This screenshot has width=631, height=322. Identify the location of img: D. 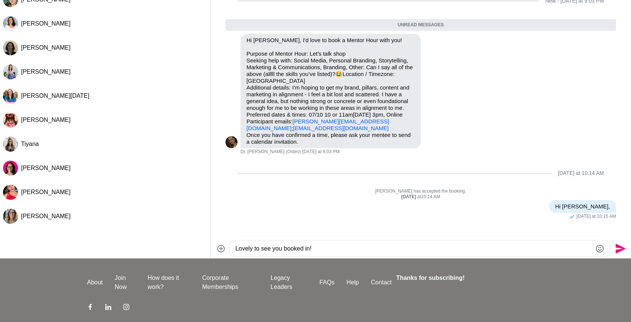
(231, 142).